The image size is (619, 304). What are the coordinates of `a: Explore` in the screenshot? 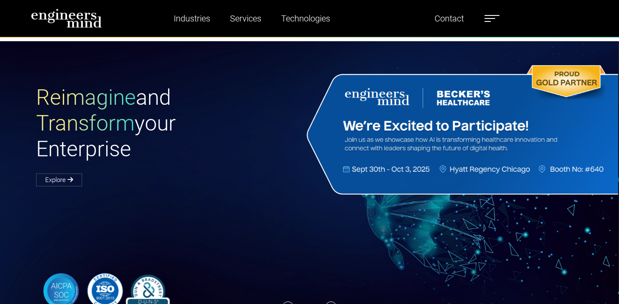 It's located at (59, 180).